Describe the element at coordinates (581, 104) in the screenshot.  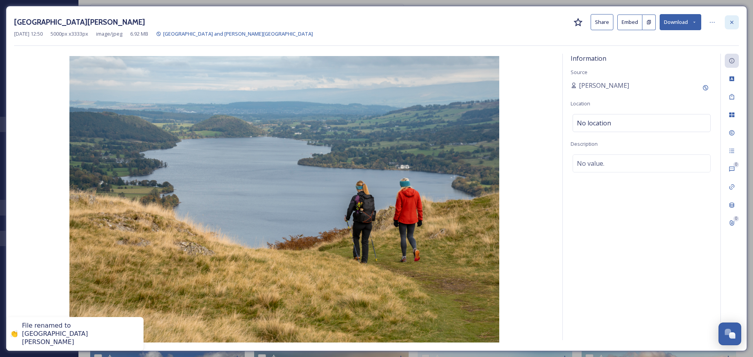
I see `span: Location` at that location.